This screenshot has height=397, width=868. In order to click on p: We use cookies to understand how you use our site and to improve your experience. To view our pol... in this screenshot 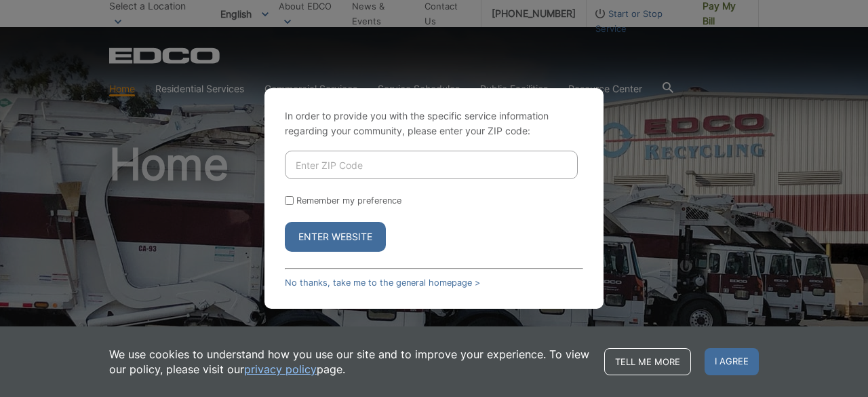, I will do `click(350, 361)`.